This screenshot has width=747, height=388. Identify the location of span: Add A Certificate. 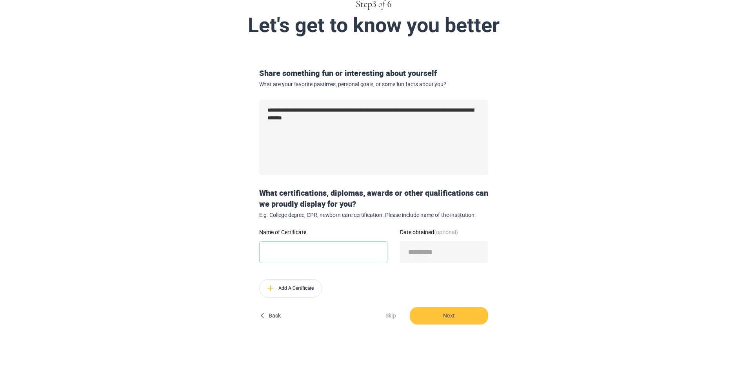
(290, 288).